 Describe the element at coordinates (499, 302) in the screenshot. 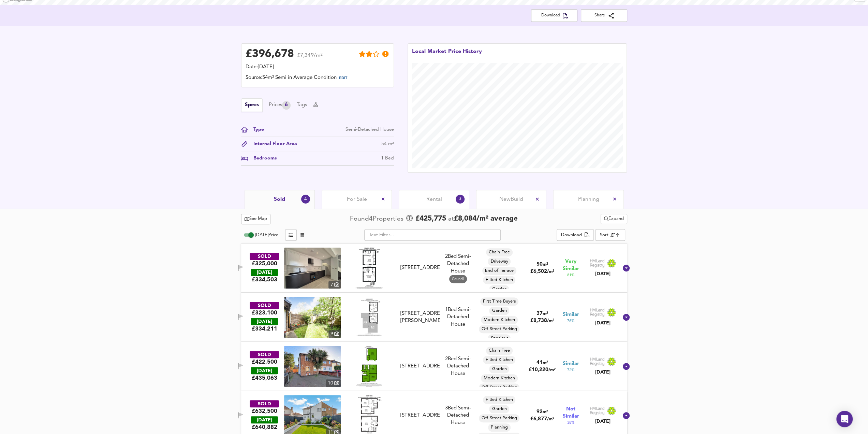

I see `span: First Time Buyers` at that location.